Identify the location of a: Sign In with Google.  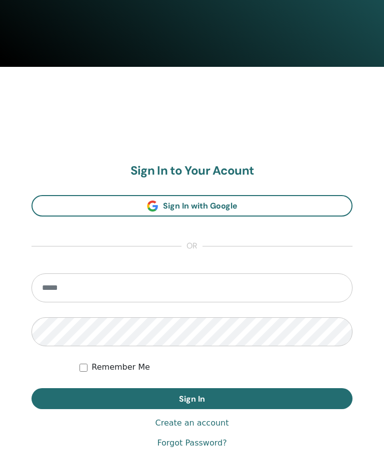
(192, 206).